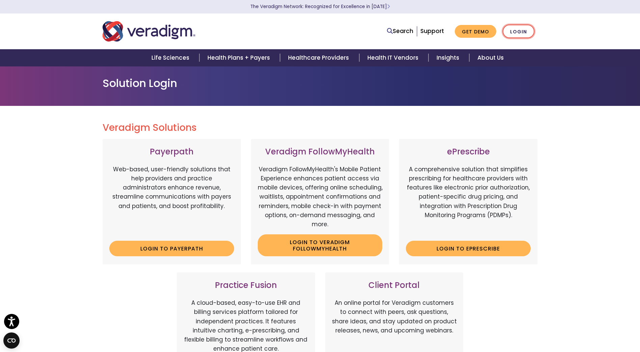 Image resolution: width=640 pixels, height=352 pixels. What do you see at coordinates (394, 58) in the screenshot?
I see `a: Health IT Vendors` at bounding box center [394, 58].